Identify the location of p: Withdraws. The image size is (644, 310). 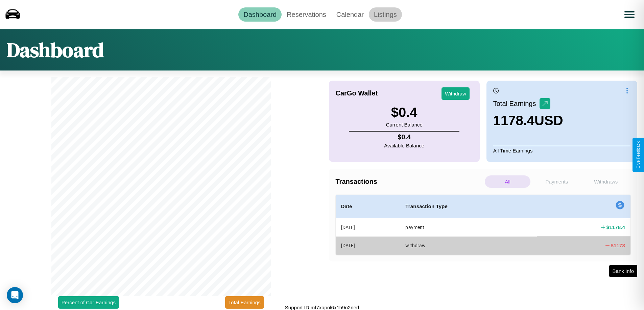
(606, 182).